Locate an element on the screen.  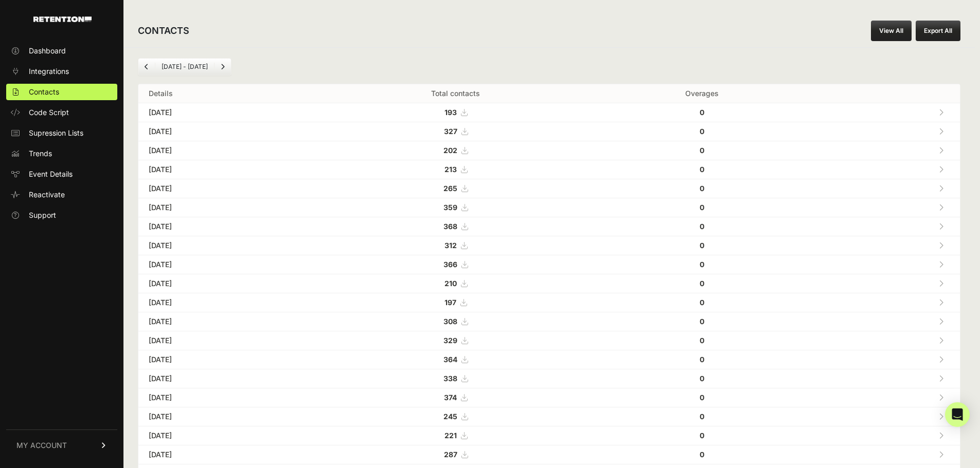
strong: 245 is located at coordinates (450, 417).